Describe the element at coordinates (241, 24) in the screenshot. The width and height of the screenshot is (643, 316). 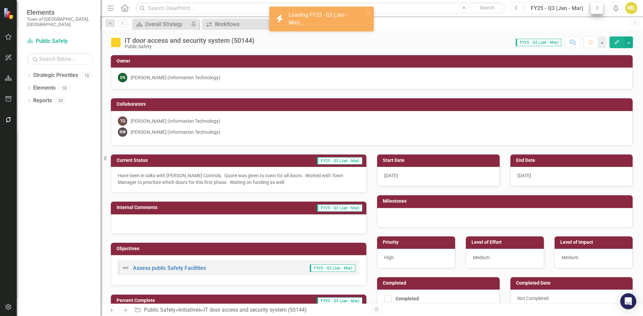
I see `div: Workflows` at that location.